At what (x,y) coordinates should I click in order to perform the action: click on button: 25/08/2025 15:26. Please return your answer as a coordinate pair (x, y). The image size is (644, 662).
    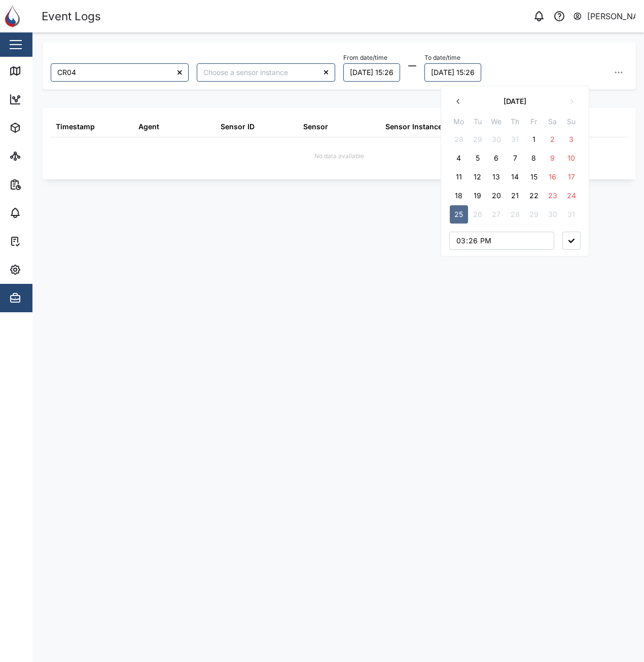
    Looking at the image, I should click on (453, 73).